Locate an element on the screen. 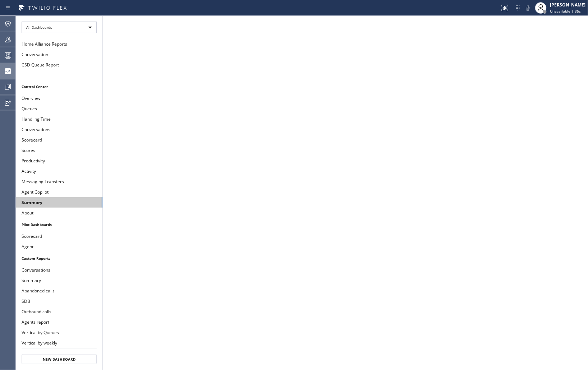 This screenshot has height=370, width=588. button: Agents report is located at coordinates (59, 322).